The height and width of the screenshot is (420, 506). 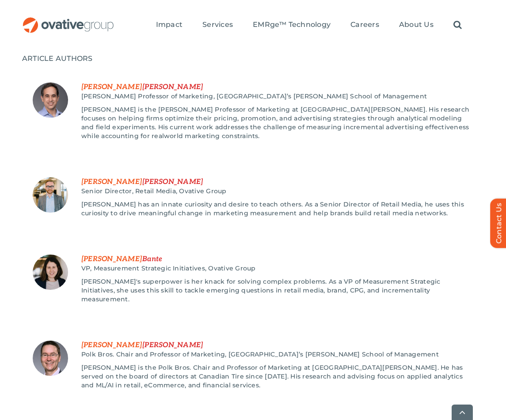 What do you see at coordinates (417, 25) in the screenshot?
I see `a: About Us` at bounding box center [417, 25].